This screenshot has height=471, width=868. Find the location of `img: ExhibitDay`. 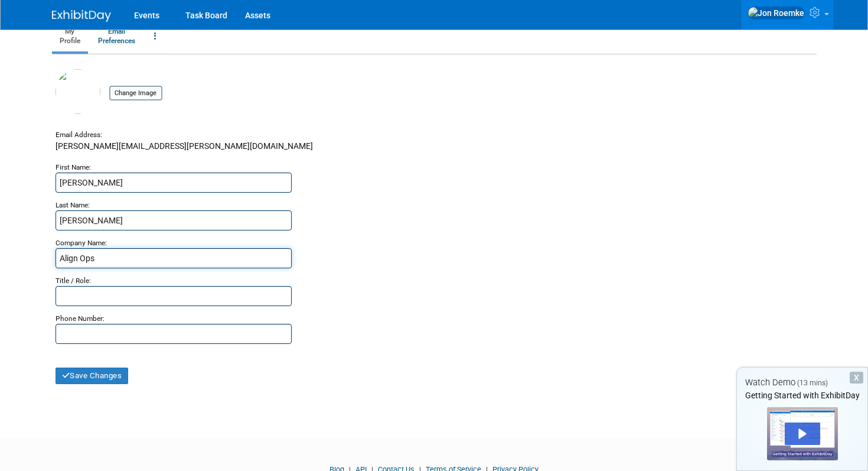

img: ExhibitDay is located at coordinates (81, 16).